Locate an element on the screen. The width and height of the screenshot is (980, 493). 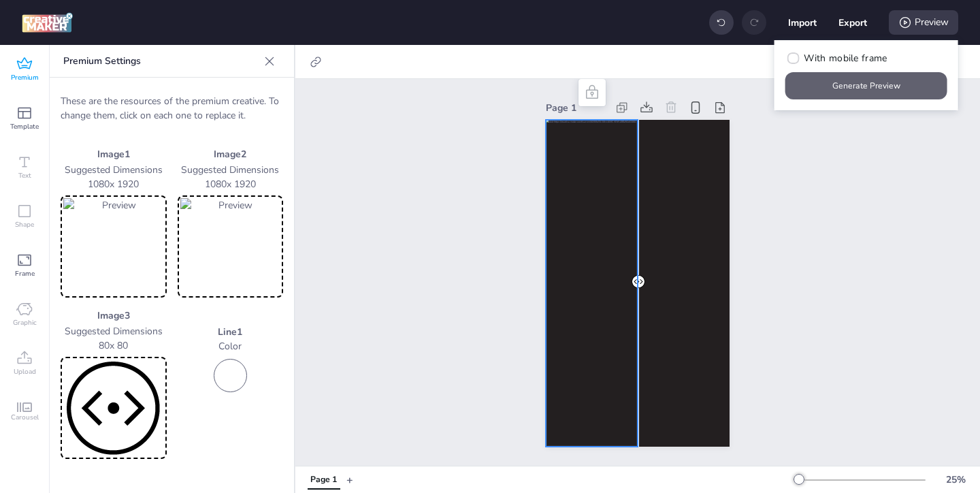
p: Image 1 is located at coordinates (114, 154).